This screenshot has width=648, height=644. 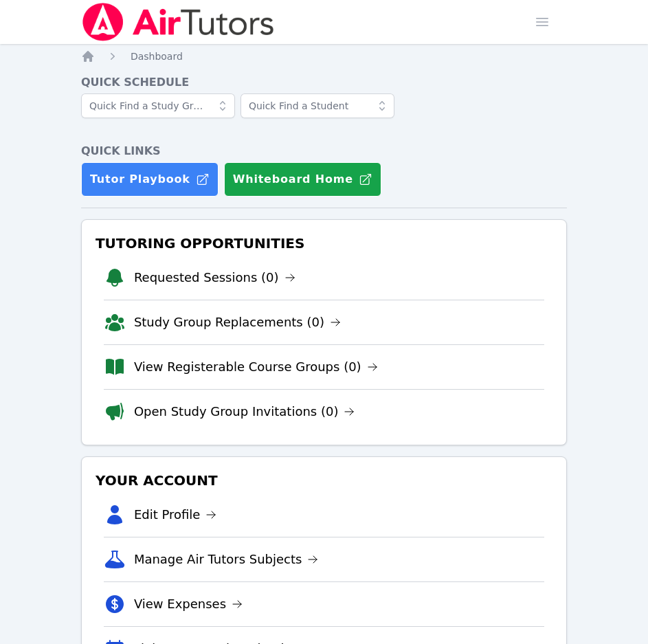 I want to click on h4: Quick Schedule, so click(x=324, y=83).